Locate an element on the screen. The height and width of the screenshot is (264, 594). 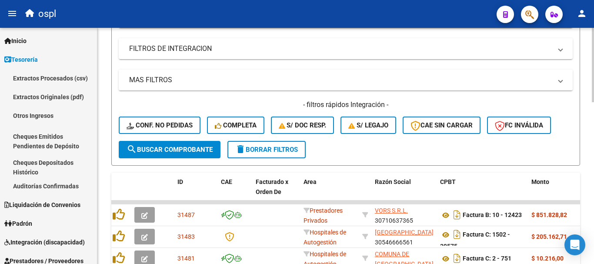
datatable-header-cell: CPBT is located at coordinates (482, 192).